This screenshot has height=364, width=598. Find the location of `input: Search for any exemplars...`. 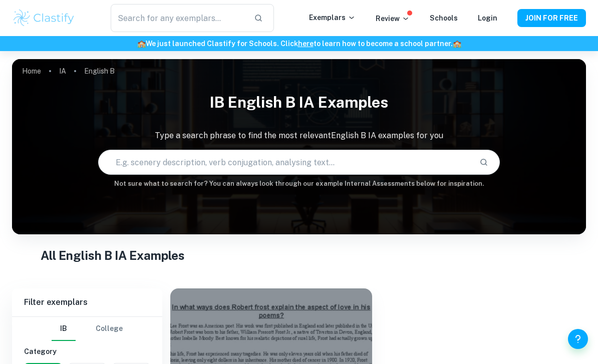

input: Search for any exemplars... is located at coordinates (178, 18).